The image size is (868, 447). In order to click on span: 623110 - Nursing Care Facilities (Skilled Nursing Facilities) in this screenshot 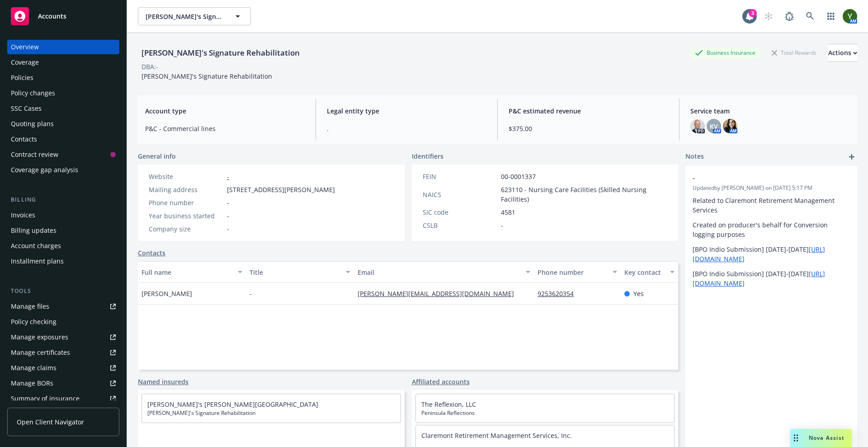, I will do `click(584, 194)`.